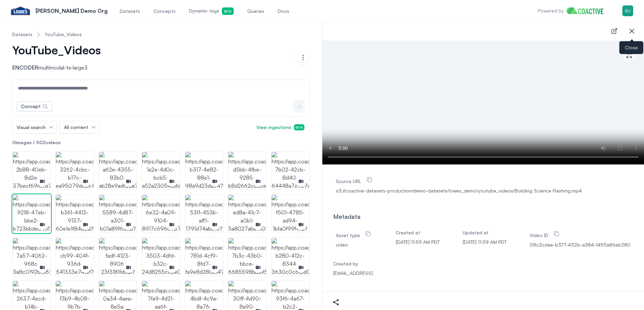 The width and height of the screenshot is (644, 310). I want to click on p: Powered by, so click(551, 11).